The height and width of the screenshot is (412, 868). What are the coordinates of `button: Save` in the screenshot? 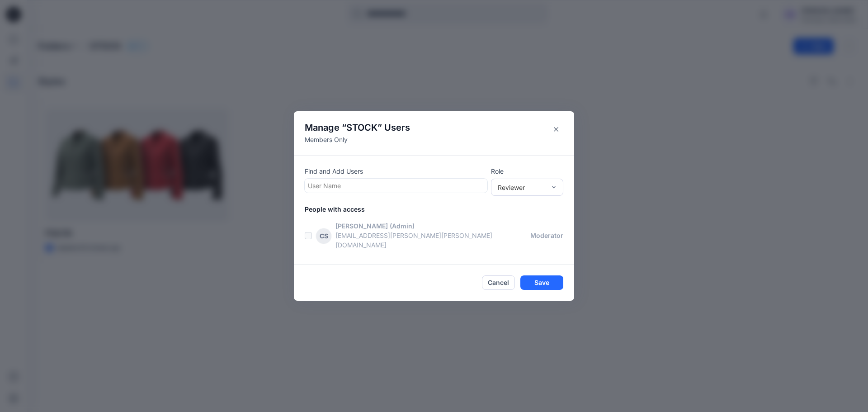 It's located at (542, 282).